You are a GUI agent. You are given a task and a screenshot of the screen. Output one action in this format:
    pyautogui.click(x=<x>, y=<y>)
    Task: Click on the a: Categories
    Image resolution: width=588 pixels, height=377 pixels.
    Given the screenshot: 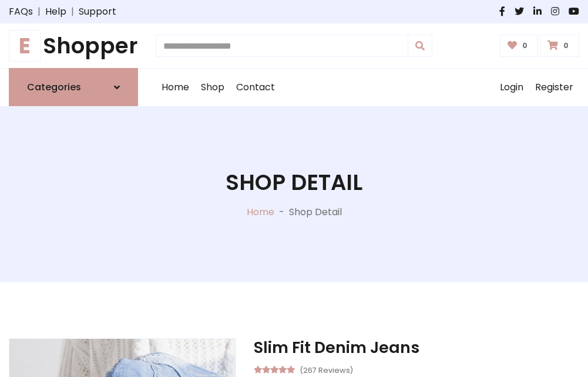 What is the action you would take?
    pyautogui.click(x=74, y=87)
    